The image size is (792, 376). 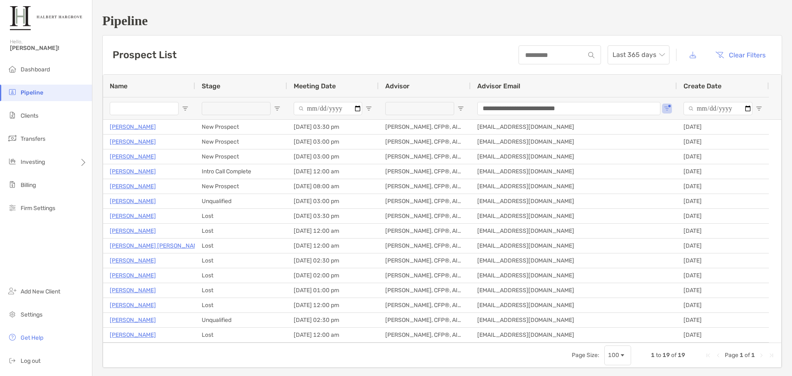 What do you see at coordinates (38, 208) in the screenshot?
I see `span: Firm Settings` at bounding box center [38, 208].